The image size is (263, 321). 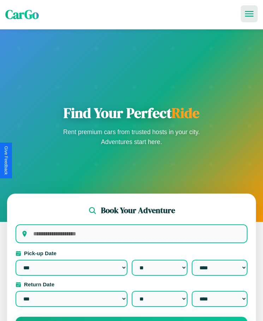 I want to click on h2: Book Your Adventure, so click(x=138, y=210).